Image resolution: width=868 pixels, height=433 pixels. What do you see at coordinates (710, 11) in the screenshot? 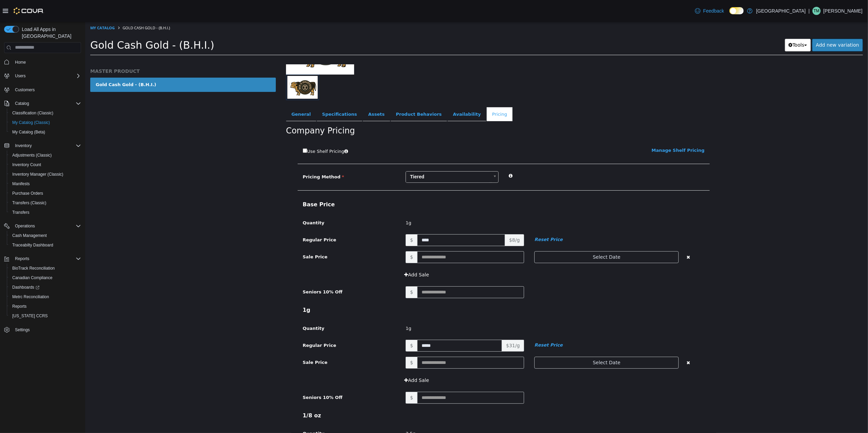
I see `a: Feedback` at bounding box center [710, 11].